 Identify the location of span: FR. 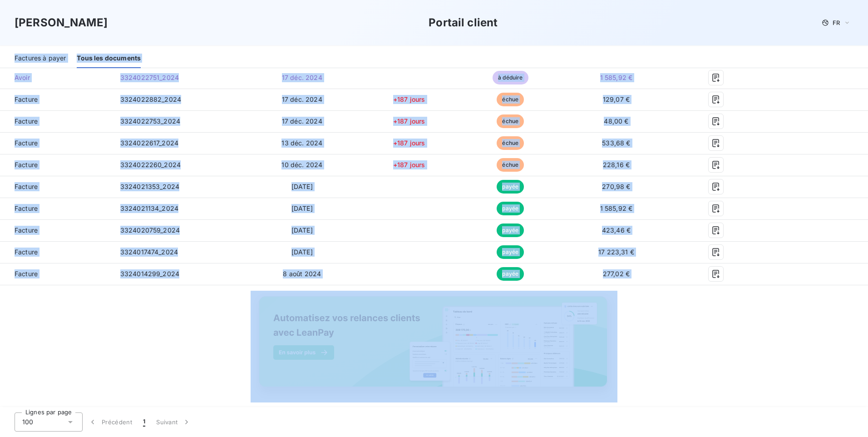
(837, 22).